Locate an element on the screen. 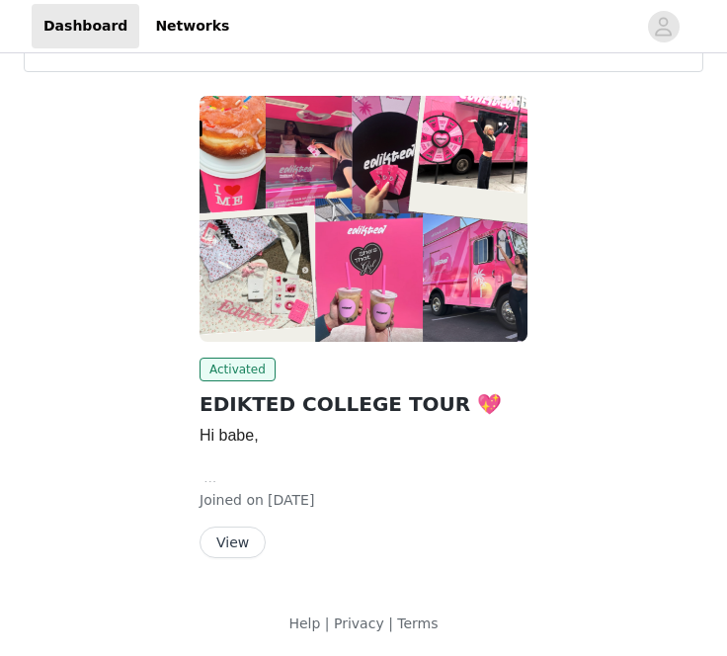 Image resolution: width=727 pixels, height=656 pixels. button: View is located at coordinates (232, 543).